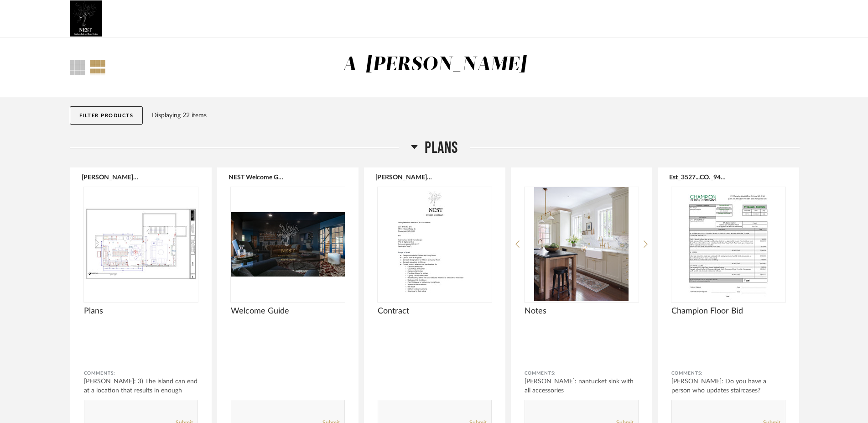 The image size is (868, 423). Describe the element at coordinates (729, 312) in the screenshot. I see `span: Champion Floor Bid` at that location.